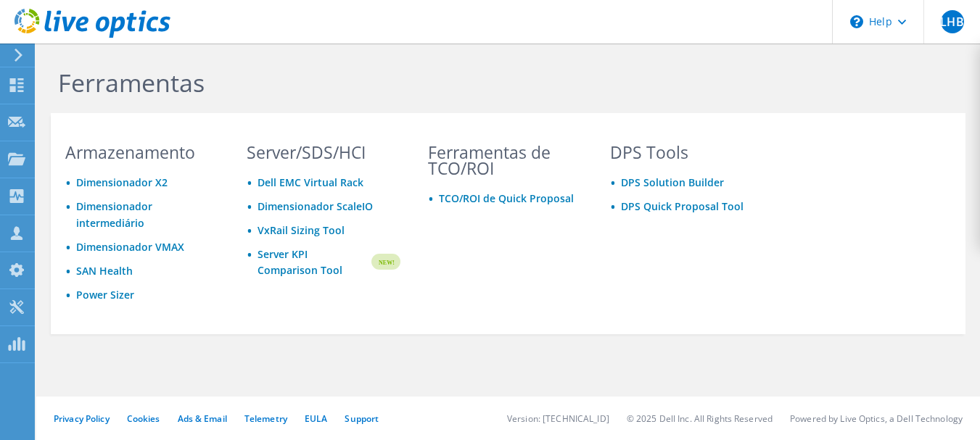  Describe the element at coordinates (105, 294) in the screenshot. I see `a: Power Sizer` at that location.